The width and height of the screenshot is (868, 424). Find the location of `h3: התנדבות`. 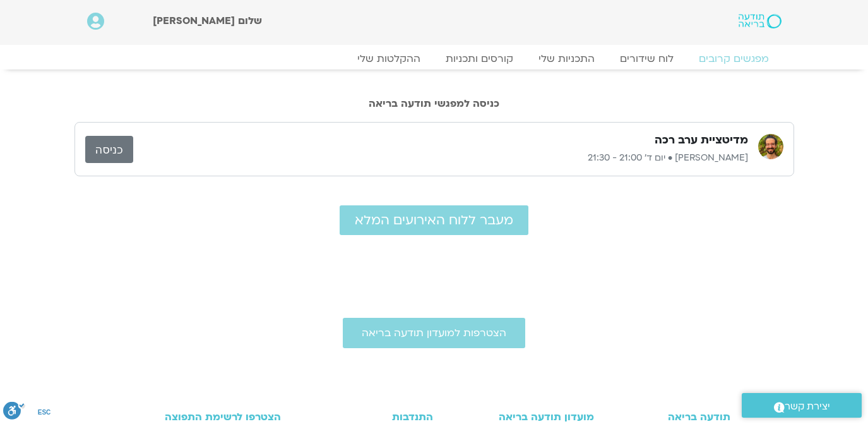

h3: התנדבות is located at coordinates (374, 417).